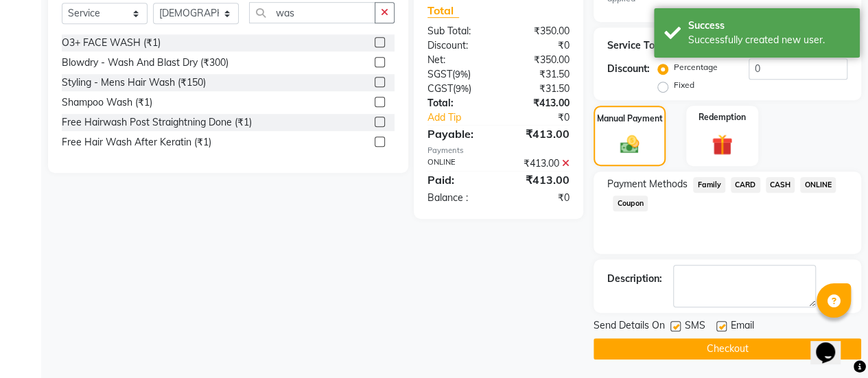 The height and width of the screenshot is (378, 868). Describe the element at coordinates (312, 12) in the screenshot. I see `input: Search or Scan` at that location.